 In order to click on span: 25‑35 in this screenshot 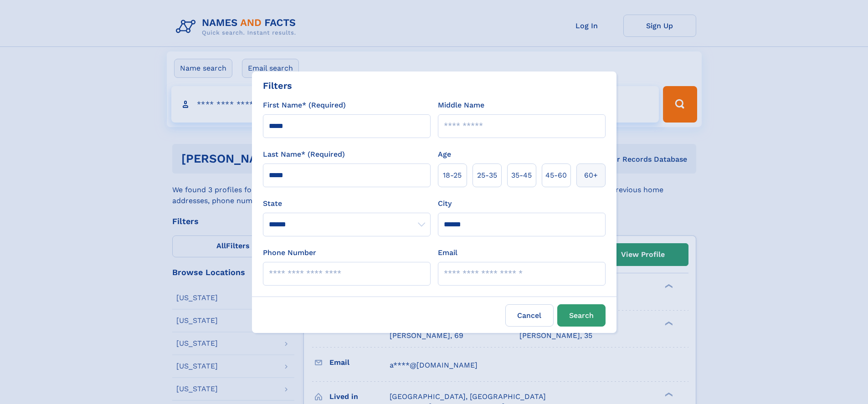, I will do `click(488, 175)`.